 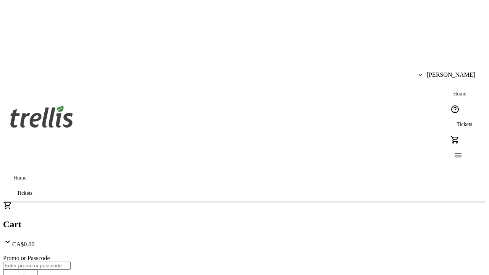 What do you see at coordinates (455, 140) in the screenshot?
I see `button: Cart` at bounding box center [455, 140].